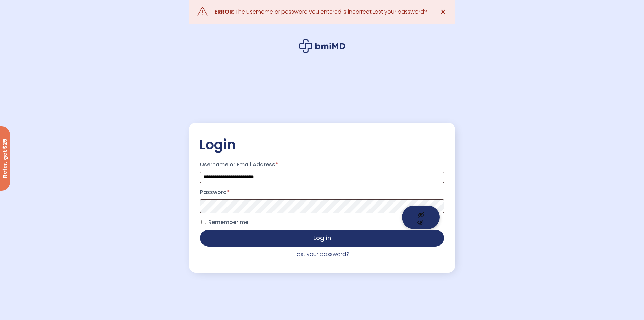 This screenshot has height=320, width=644. I want to click on button: Show password, so click(421, 217).